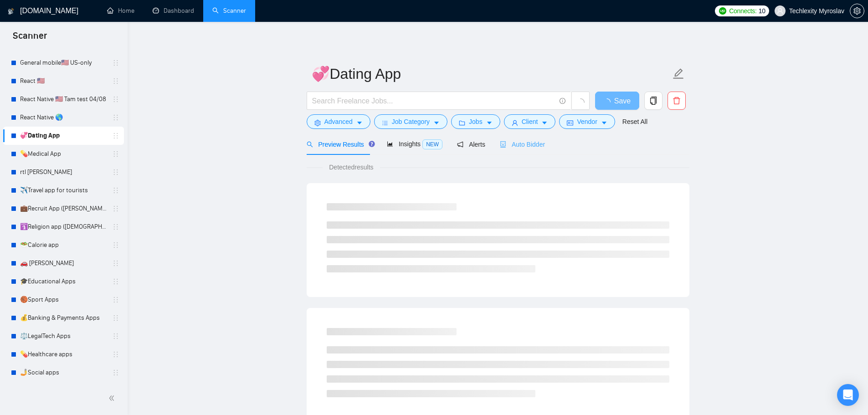 The width and height of the screenshot is (868, 415). Describe the element at coordinates (64, 117) in the screenshot. I see `a: React Native 🌎` at that location.